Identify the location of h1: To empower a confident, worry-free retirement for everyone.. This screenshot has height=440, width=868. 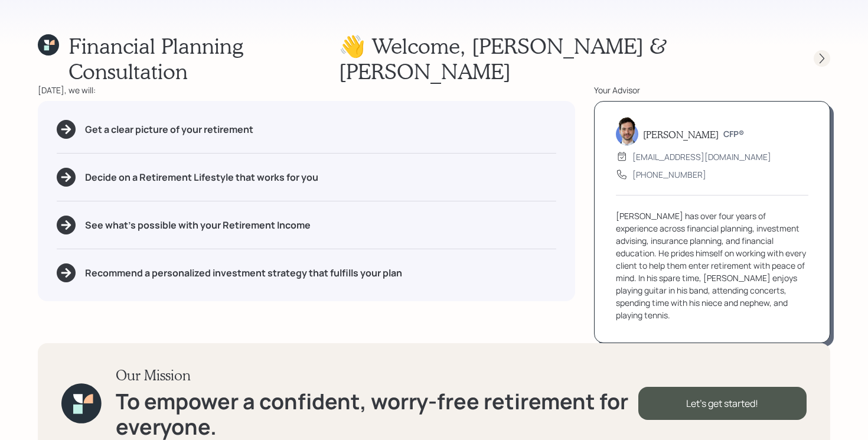
(377, 414).